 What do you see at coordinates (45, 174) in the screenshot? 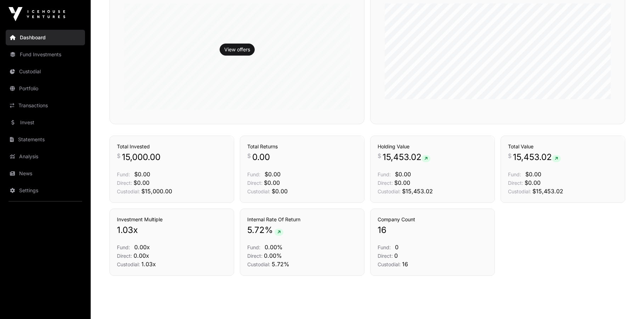
I see `a: News` at bounding box center [45, 174].